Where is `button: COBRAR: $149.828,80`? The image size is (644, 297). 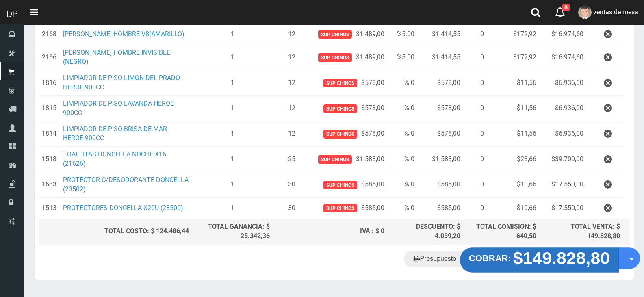 button: COBRAR: $149.828,80 is located at coordinates (539, 261).